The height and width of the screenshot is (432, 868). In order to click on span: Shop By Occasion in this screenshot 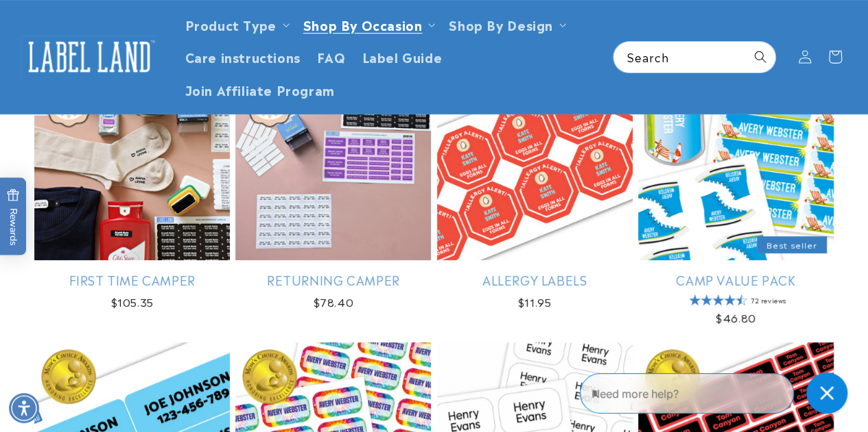, I will do `click(362, 24)`.